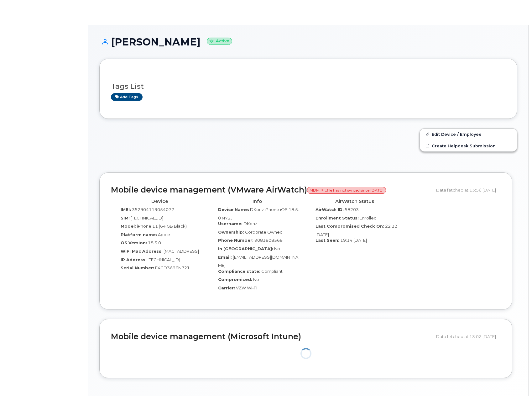 The width and height of the screenshot is (532, 396). I want to click on label: IP Address:, so click(134, 260).